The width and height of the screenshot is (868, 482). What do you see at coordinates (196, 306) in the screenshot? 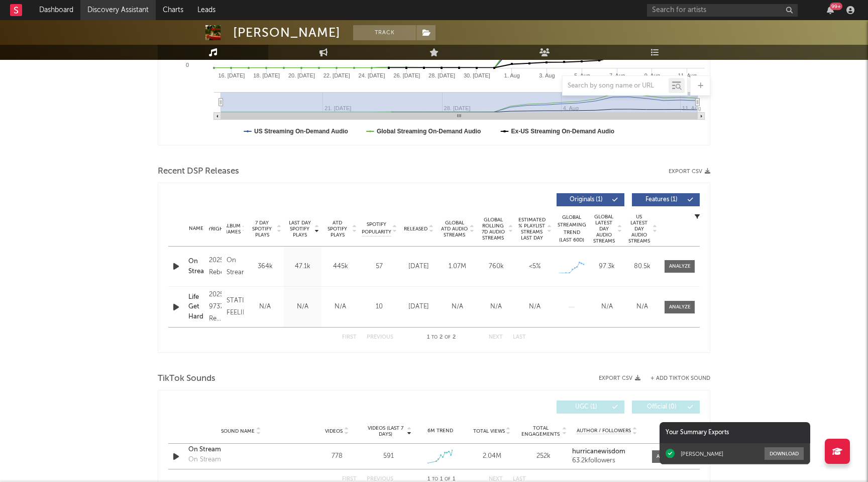
I see `div: Life Get Hard` at bounding box center [196, 306].